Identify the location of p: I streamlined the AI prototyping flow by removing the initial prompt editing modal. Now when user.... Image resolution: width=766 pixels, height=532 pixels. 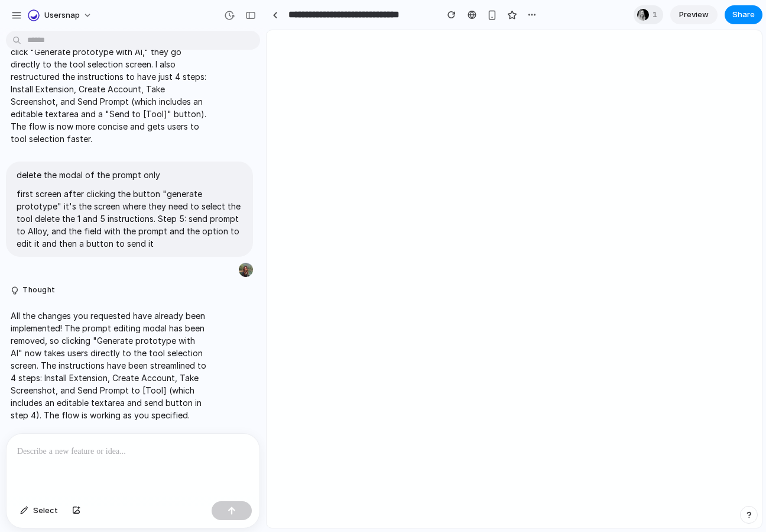
(110, 82).